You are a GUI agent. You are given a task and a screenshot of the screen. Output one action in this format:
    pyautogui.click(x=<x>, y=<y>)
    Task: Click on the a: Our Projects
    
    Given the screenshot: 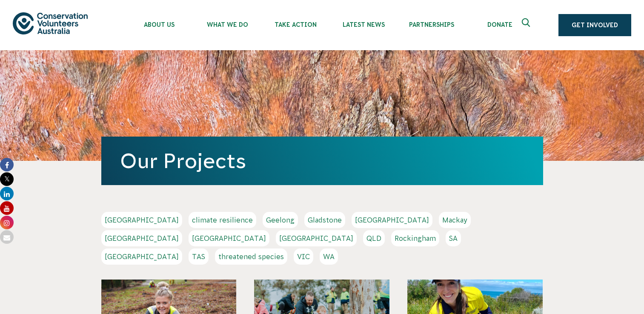 What is the action you would take?
    pyautogui.click(x=183, y=161)
    